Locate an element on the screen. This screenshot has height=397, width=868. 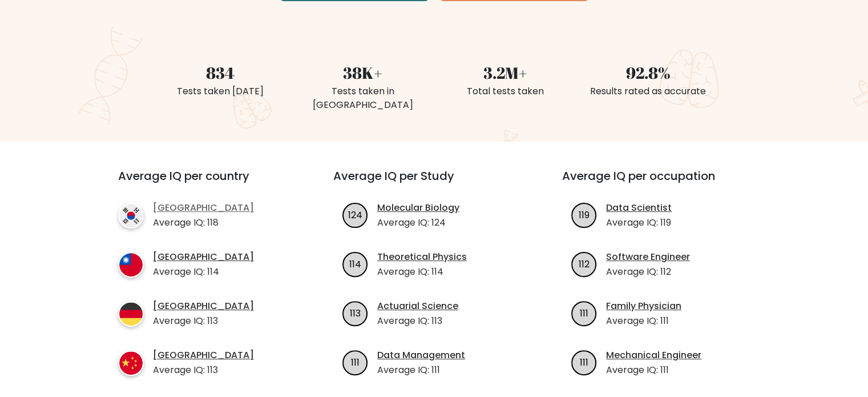
p: Average IQ: 124 is located at coordinates (419, 223).